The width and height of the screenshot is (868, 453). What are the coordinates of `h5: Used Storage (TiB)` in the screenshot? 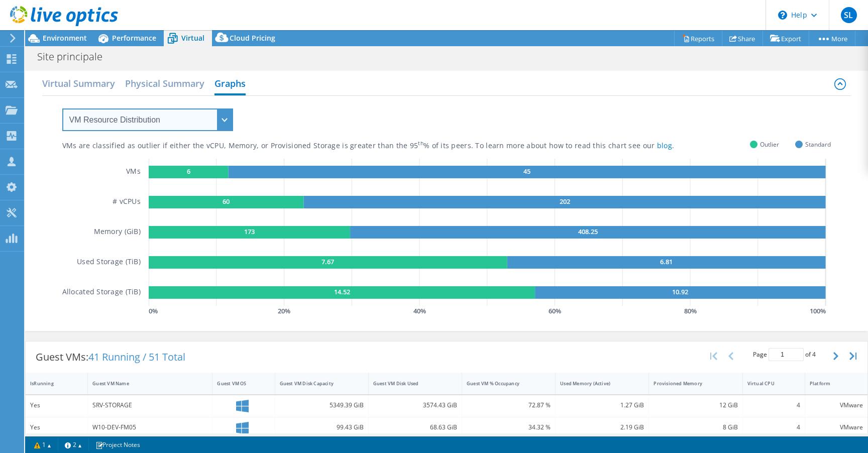 It's located at (109, 263).